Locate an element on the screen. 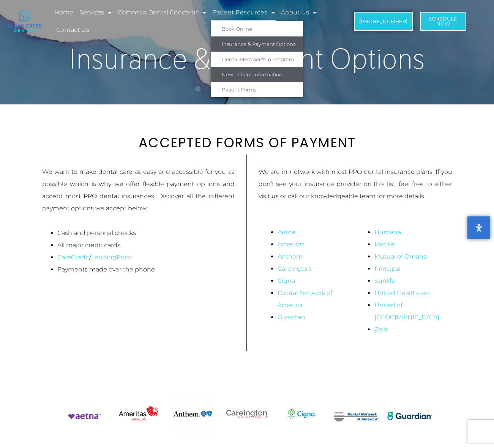 Image resolution: width=494 pixels, height=448 pixels. a: Anthem is located at coordinates (290, 256).